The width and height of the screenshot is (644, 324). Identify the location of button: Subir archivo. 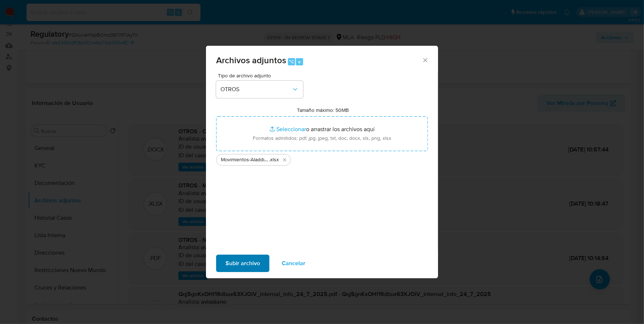
(242, 263).